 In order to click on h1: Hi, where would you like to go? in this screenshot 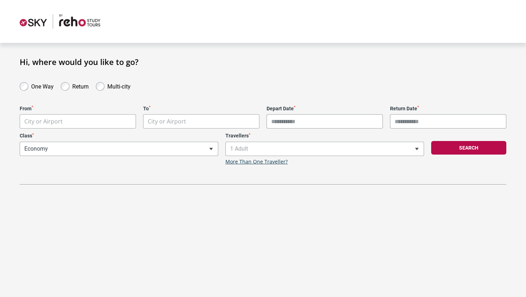, I will do `click(263, 62)`.